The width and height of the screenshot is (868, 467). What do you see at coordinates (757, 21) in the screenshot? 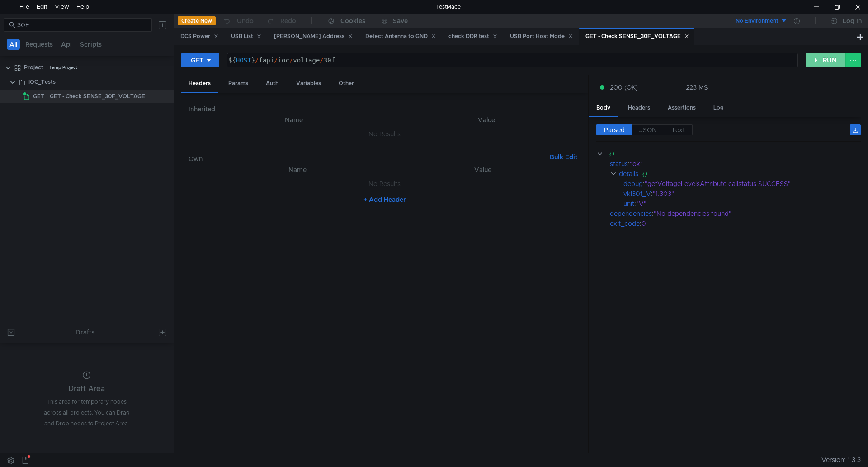
I see `div: No Environment` at bounding box center [757, 21].